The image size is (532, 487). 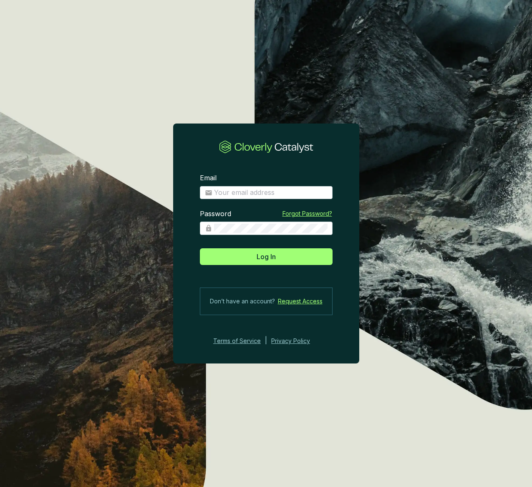 What do you see at coordinates (307, 214) in the screenshot?
I see `a: Forgot Password?` at bounding box center [307, 214].